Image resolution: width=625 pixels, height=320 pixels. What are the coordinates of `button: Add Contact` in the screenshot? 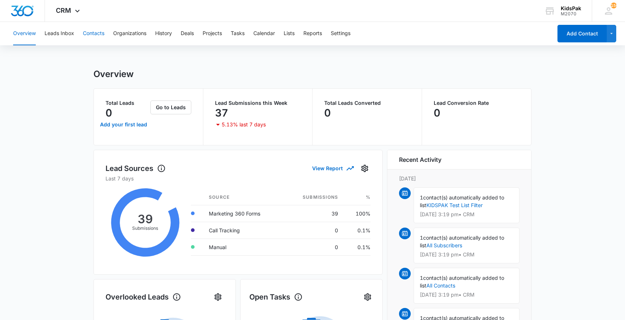 It's located at (582, 34).